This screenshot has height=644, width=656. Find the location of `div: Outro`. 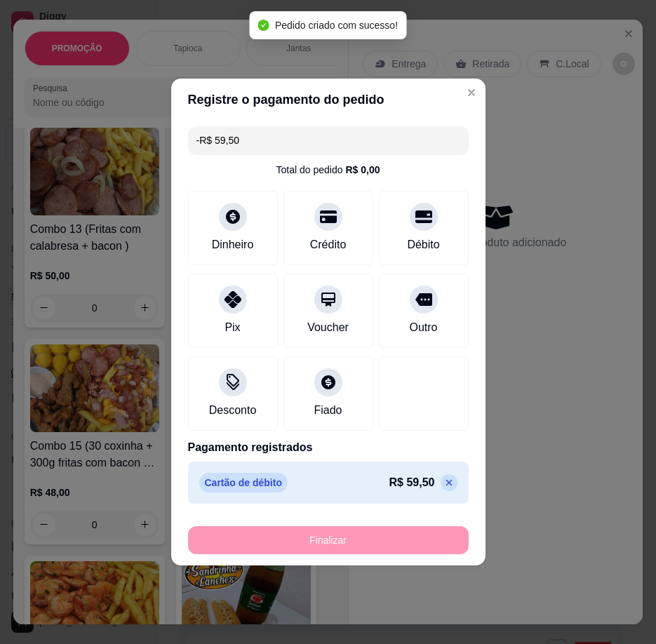

div: Outro is located at coordinates (423, 328).